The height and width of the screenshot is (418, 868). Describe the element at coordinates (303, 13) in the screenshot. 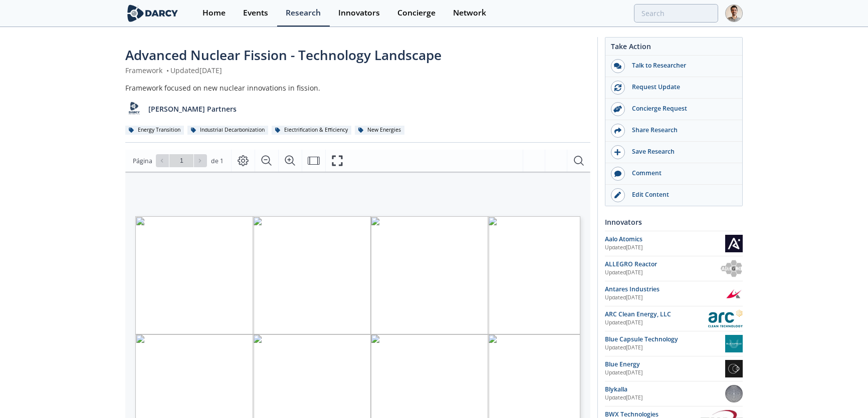

I see `div: Research` at that location.